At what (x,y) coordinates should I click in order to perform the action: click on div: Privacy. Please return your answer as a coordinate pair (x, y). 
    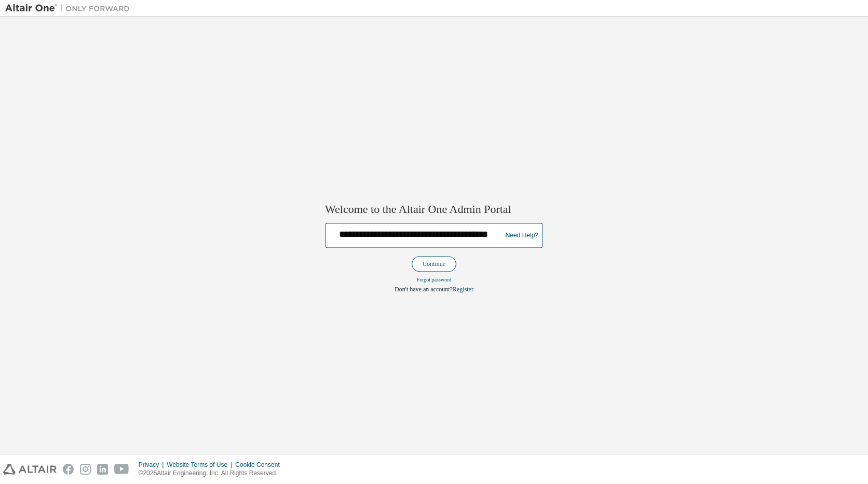
    Looking at the image, I should click on (153, 465).